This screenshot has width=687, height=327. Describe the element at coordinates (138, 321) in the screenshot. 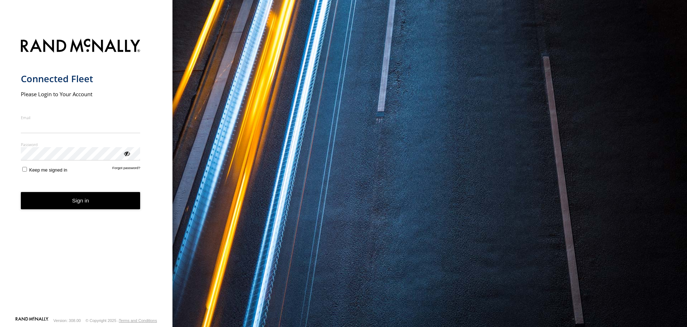

I see `a: Terms and Conditions` at that location.